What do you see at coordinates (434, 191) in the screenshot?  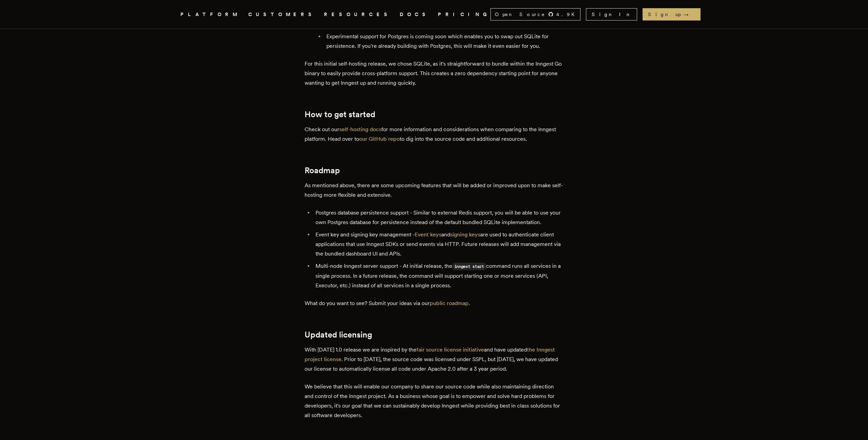 I see `p: As mentioned above, there are some upcoming features that will be added or improved upon to make ...` at bounding box center [434, 191].